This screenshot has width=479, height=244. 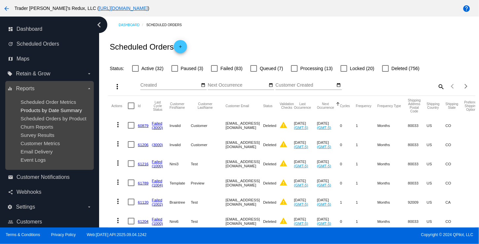 What do you see at coordinates (238, 85) in the screenshot?
I see `input: Next Occurrence` at bounding box center [238, 85].